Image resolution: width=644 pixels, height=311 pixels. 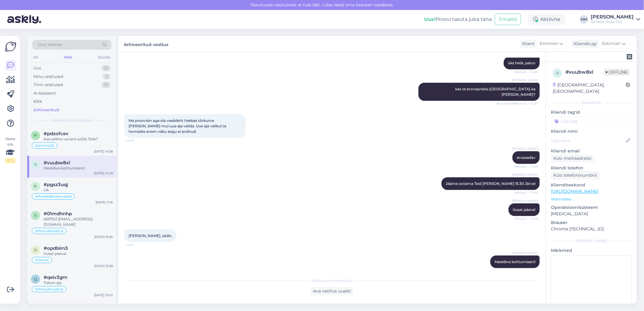 What do you see at coordinates (591, 103) in the screenshot?
I see `div: Kliendi info` at bounding box center [591, 103].